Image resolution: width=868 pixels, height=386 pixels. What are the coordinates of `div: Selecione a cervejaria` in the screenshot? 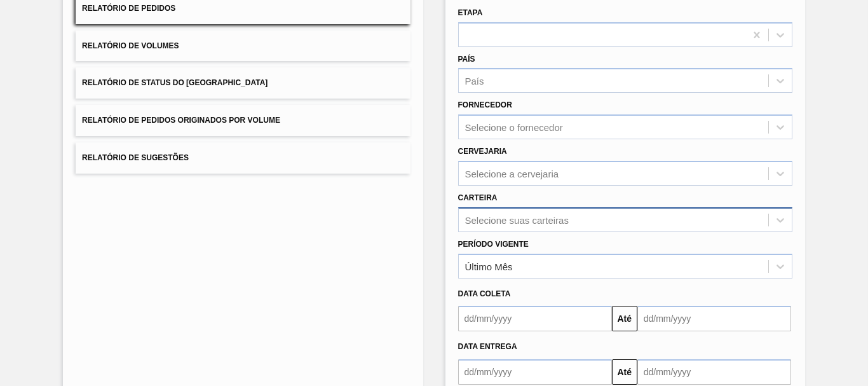 It's located at (512, 173).